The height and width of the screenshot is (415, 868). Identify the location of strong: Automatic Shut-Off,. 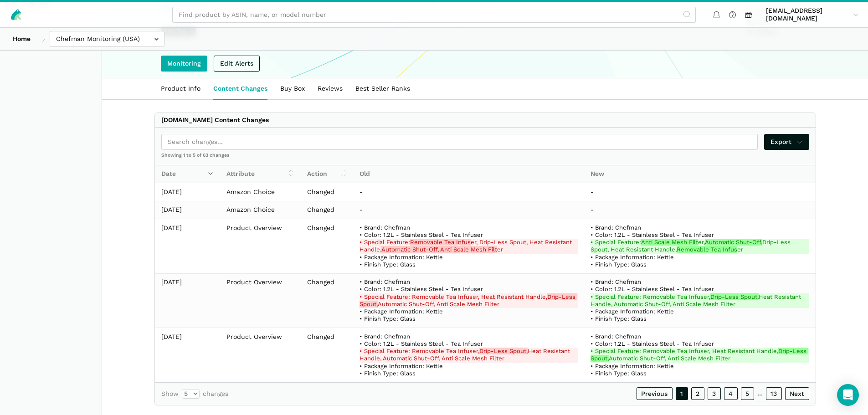
(733, 242).